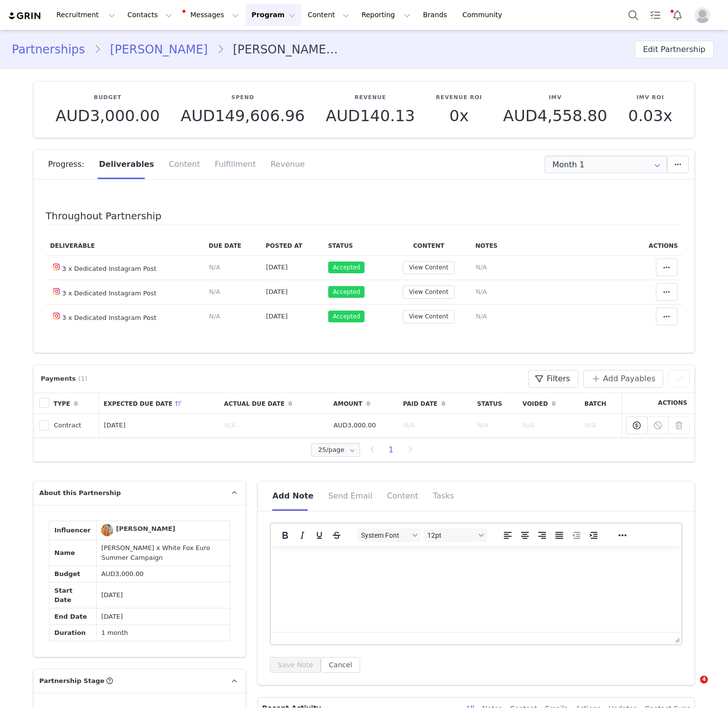 This screenshot has width=728, height=709. What do you see at coordinates (293, 246) in the screenshot?
I see `th: Posted At` at bounding box center [293, 246].